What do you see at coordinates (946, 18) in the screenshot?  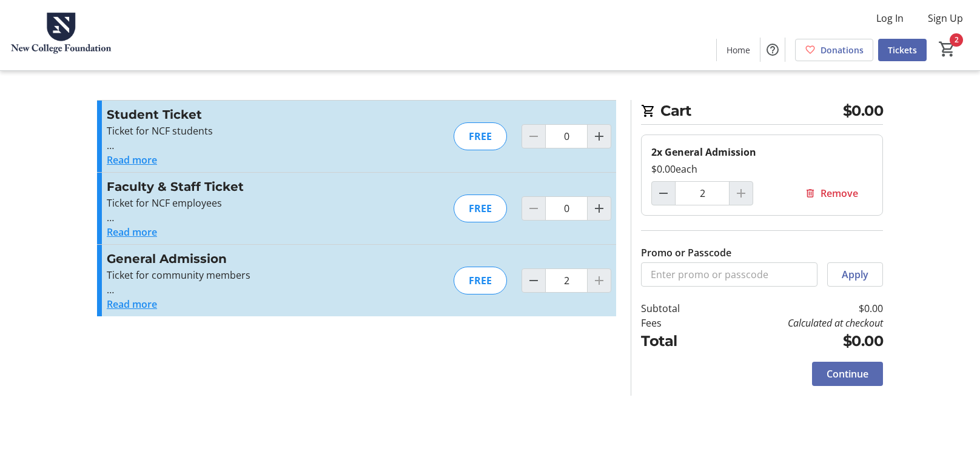 I see `span: Sign Up` at bounding box center [946, 18].